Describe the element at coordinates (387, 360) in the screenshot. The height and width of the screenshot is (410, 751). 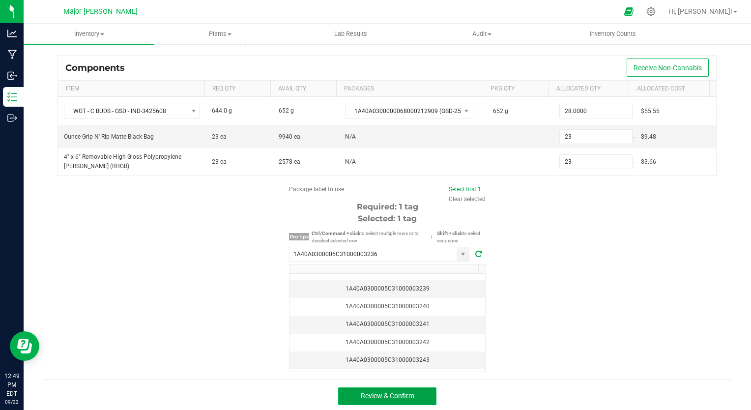
I see `div: 1A40A0300005C31000003243` at that location.